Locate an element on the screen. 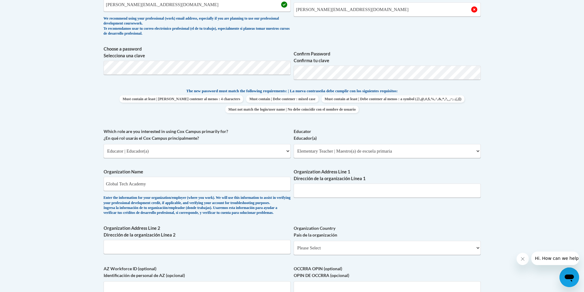 The height and width of the screenshot is (292, 584). label: Organization Address Line 2 Dirección de la organización Línea 2 is located at coordinates (197, 232).